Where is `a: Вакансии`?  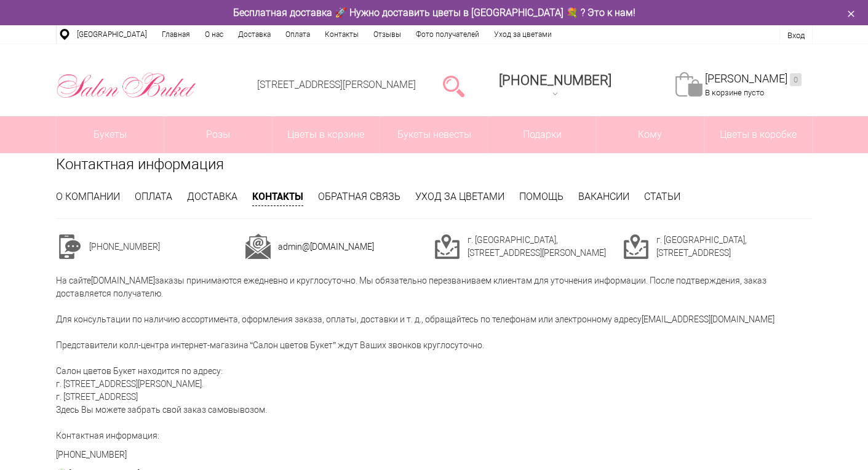
a: Вакансии is located at coordinates (603, 196).